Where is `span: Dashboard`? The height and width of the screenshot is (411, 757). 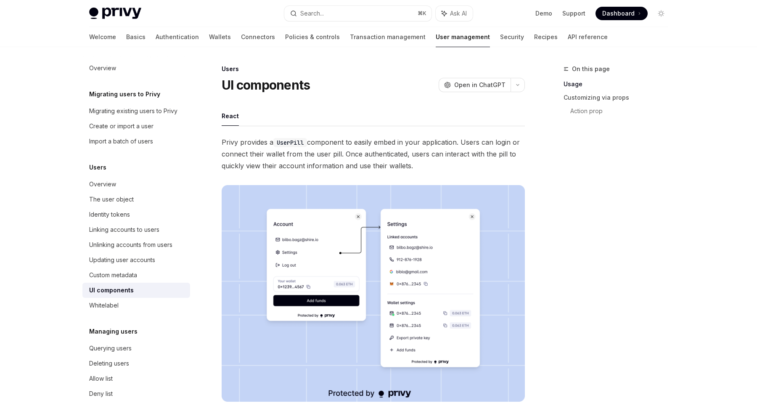 span: Dashboard is located at coordinates (618, 13).